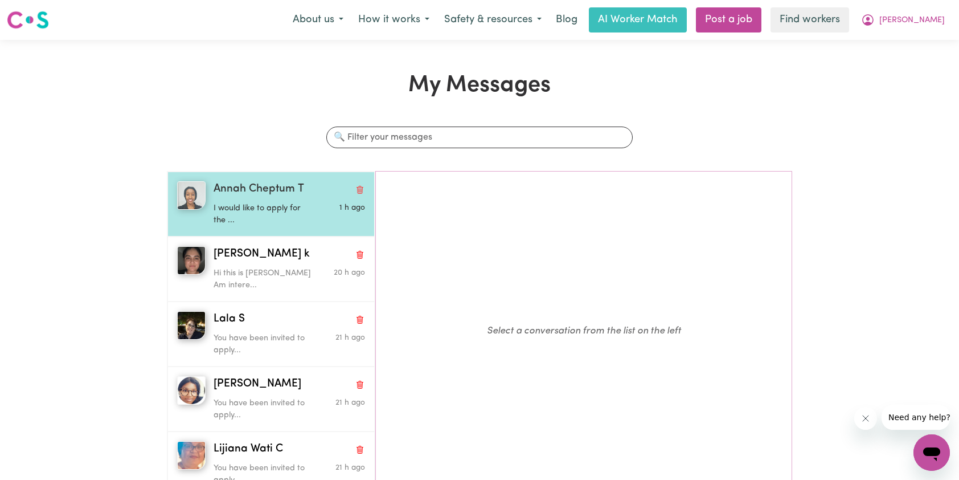 This screenshot has width=959, height=480. Describe the element at coordinates (567, 20) in the screenshot. I see `a: Blog` at that location.